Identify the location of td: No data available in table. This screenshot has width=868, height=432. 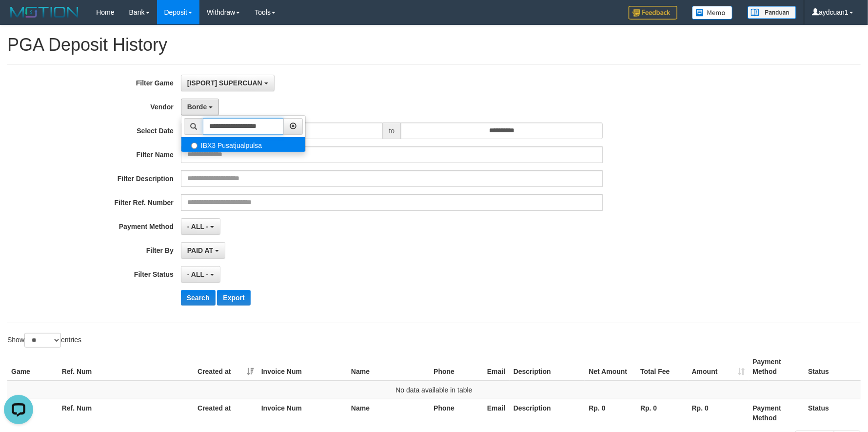
(434, 390).